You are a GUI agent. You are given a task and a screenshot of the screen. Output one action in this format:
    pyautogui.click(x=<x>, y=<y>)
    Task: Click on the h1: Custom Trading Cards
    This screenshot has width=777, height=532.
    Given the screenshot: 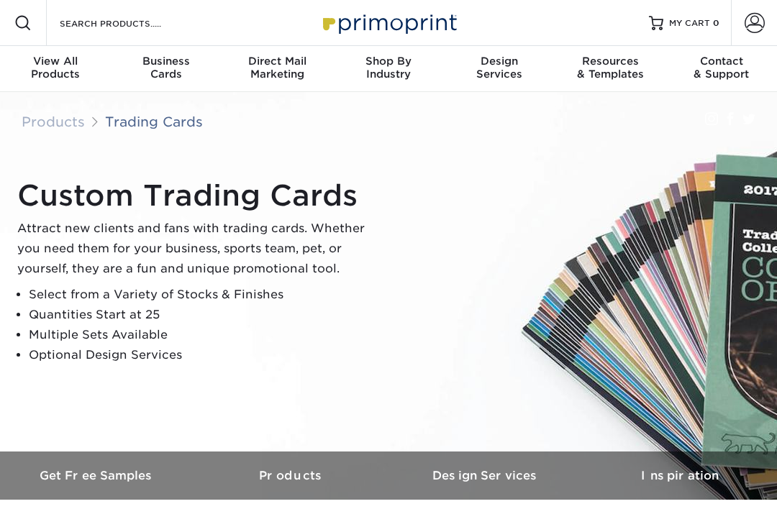 What is the action you would take?
    pyautogui.click(x=197, y=195)
    